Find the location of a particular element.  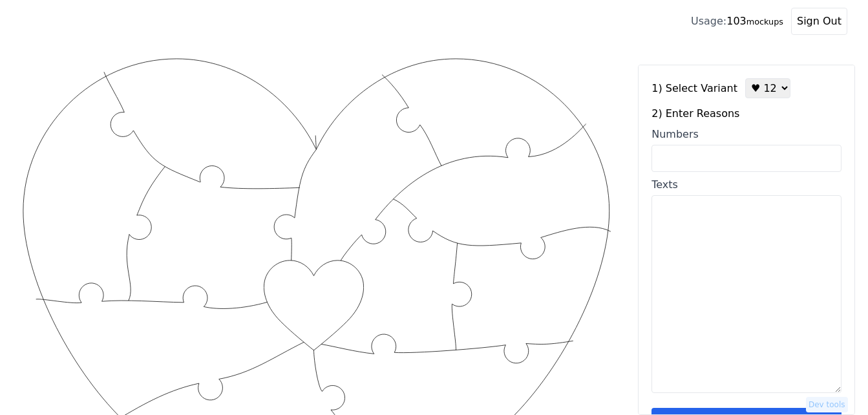

span: Usage: is located at coordinates (709, 21).